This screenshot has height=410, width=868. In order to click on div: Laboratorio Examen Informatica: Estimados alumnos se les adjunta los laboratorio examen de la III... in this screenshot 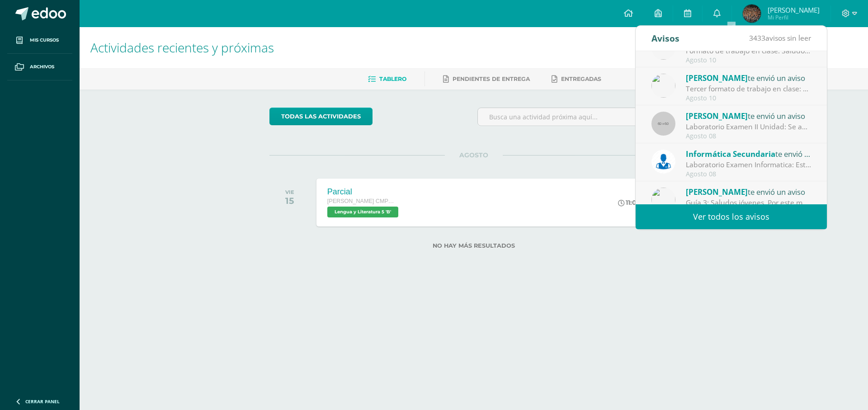, I will do `click(748, 164)`.